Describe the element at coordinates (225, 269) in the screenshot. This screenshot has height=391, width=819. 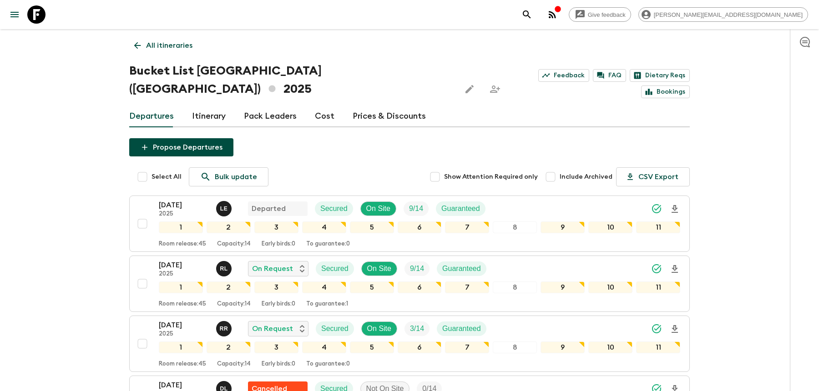
I see `button: RL` at that location.